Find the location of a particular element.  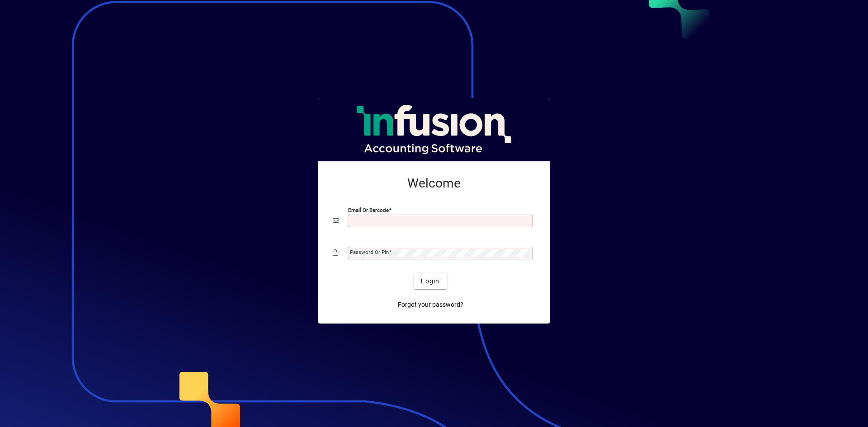

button: Login is located at coordinates (430, 281).